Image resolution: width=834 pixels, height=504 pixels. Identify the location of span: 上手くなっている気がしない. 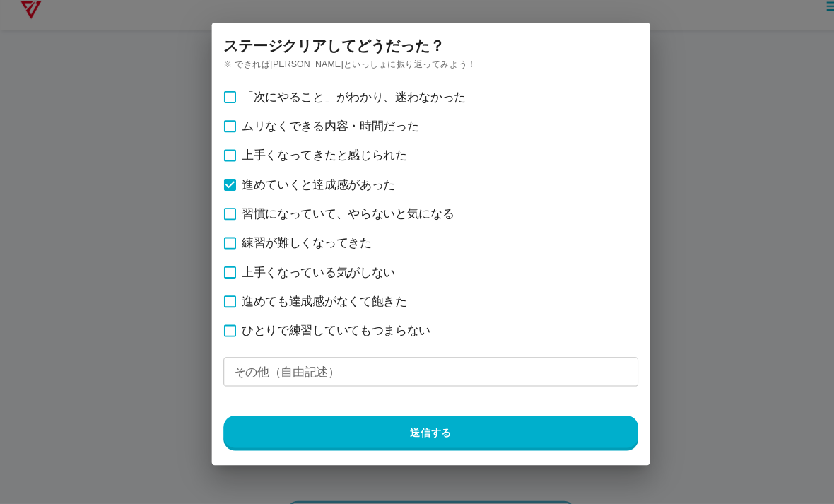
(308, 280).